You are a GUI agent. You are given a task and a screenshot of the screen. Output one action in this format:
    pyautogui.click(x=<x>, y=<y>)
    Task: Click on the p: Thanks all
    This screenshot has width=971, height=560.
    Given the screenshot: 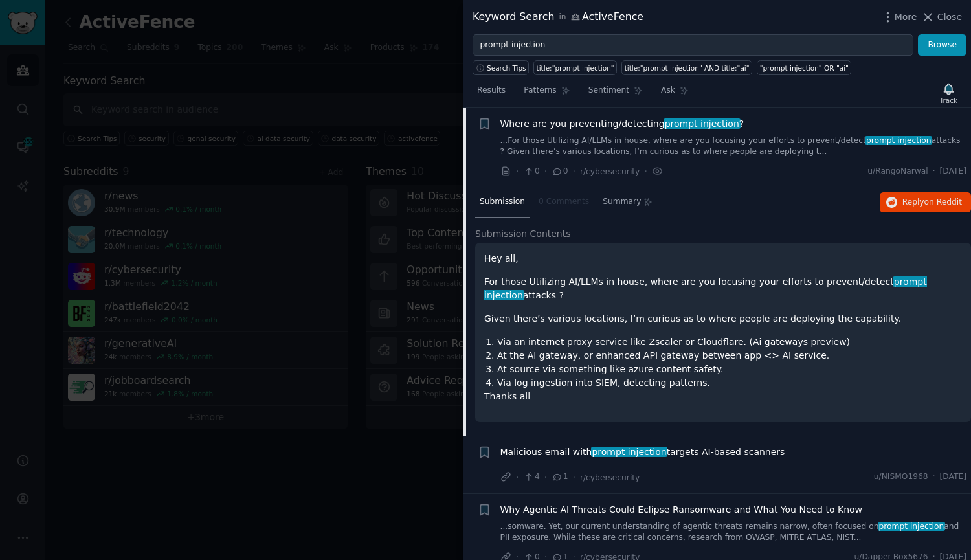 What is the action you would take?
    pyautogui.click(x=723, y=397)
    